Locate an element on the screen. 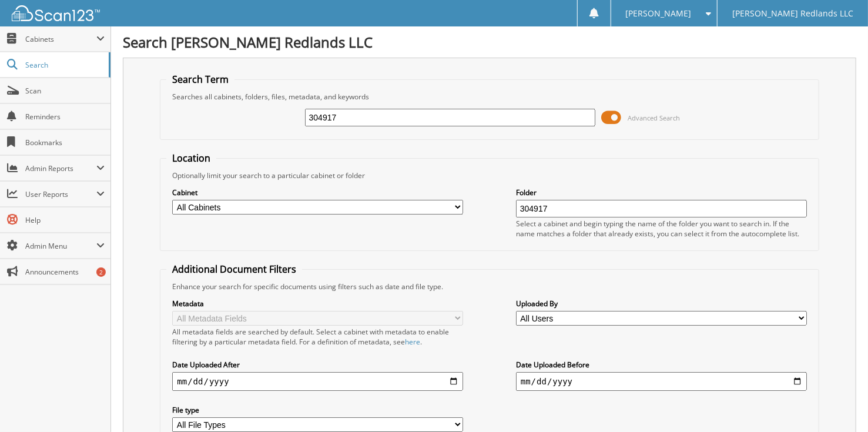 This screenshot has width=868, height=432. label: Cabinet is located at coordinates (317, 192).